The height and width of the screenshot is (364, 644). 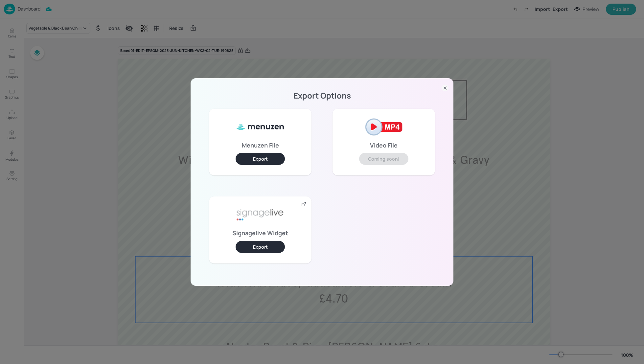 I want to click on p: Export Options, so click(x=322, y=95).